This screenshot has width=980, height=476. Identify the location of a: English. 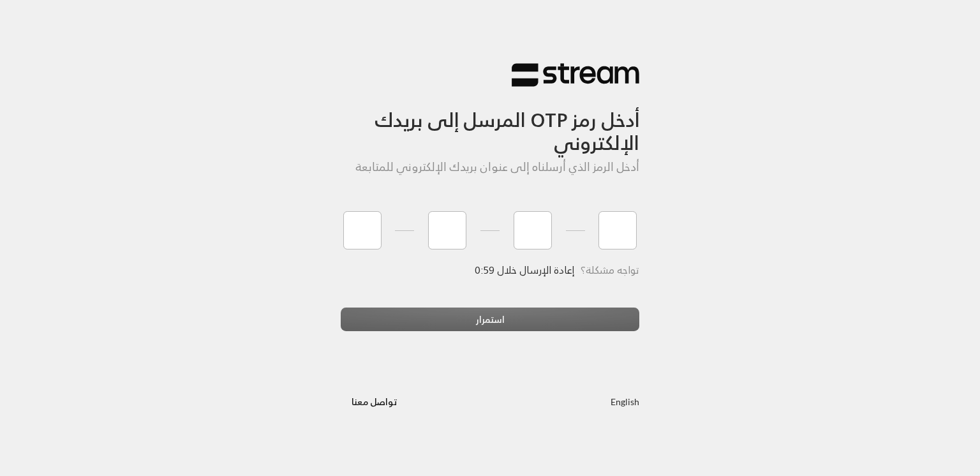
(624, 401).